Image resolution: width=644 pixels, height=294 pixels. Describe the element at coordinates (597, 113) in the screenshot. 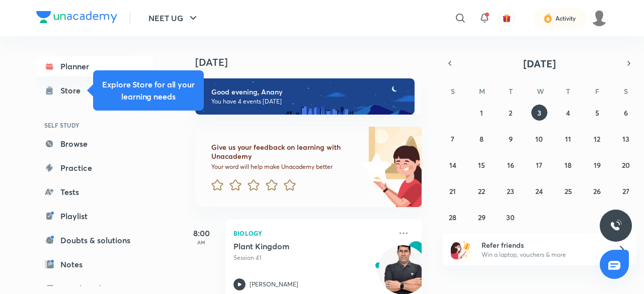

I see `abbr: September 5, 2025` at that location.